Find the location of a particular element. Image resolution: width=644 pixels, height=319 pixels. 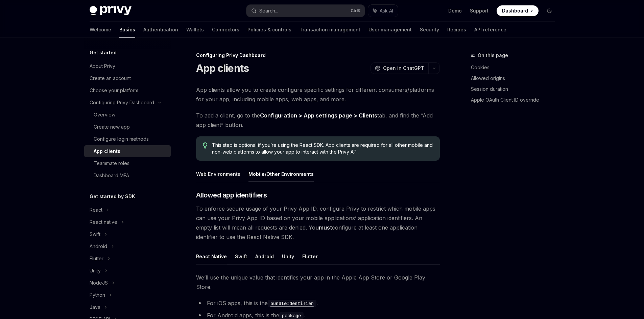

a: Demo is located at coordinates (455, 11).